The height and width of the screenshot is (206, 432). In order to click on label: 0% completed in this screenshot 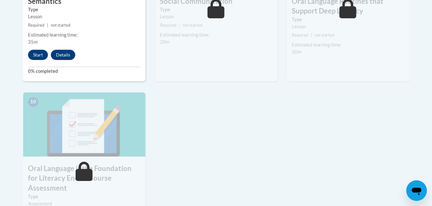, I will do `click(84, 71)`.